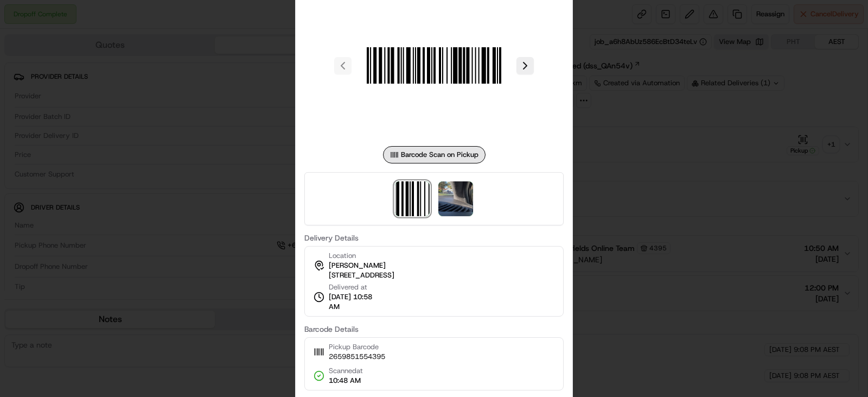 The image size is (868, 397). Describe the element at coordinates (456, 198) in the screenshot. I see `button: photo_proof_of_delivery image` at that location.